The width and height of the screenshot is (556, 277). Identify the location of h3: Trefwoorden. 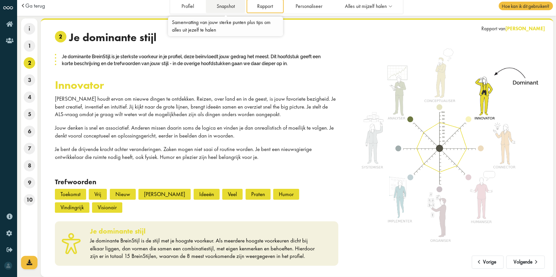
(197, 182).